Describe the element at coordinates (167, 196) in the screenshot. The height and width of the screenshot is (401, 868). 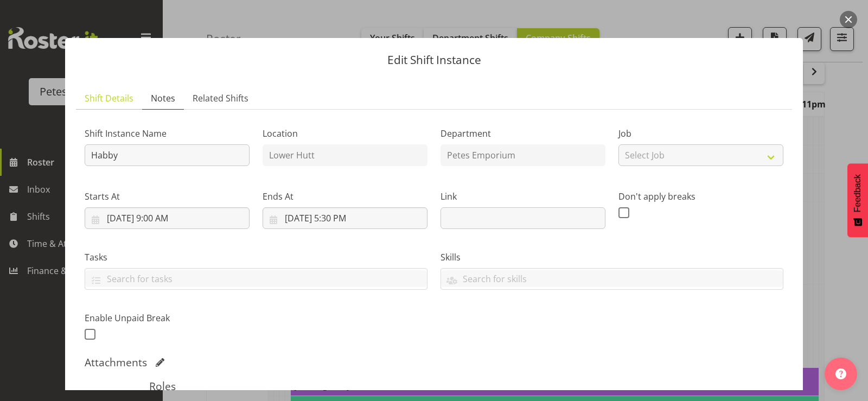
I see `label: Starts At` at that location.